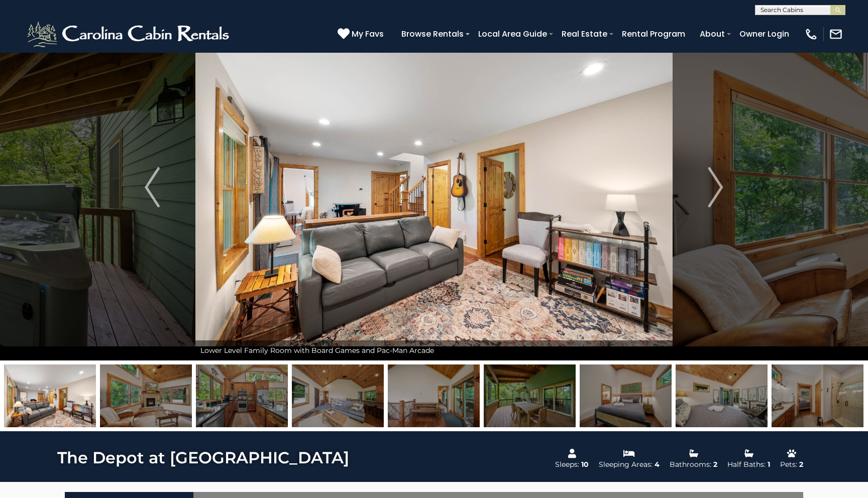  What do you see at coordinates (367, 34) in the screenshot?
I see `span: My Favs` at bounding box center [367, 34].